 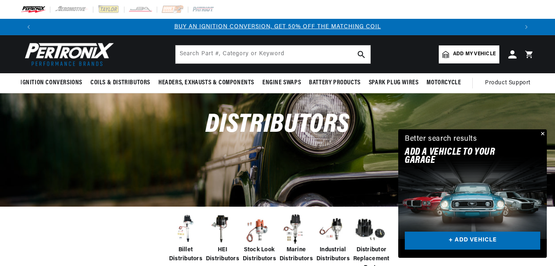 What do you see at coordinates (222, 229) in the screenshot?
I see `img: HEI Distributors` at bounding box center [222, 229].